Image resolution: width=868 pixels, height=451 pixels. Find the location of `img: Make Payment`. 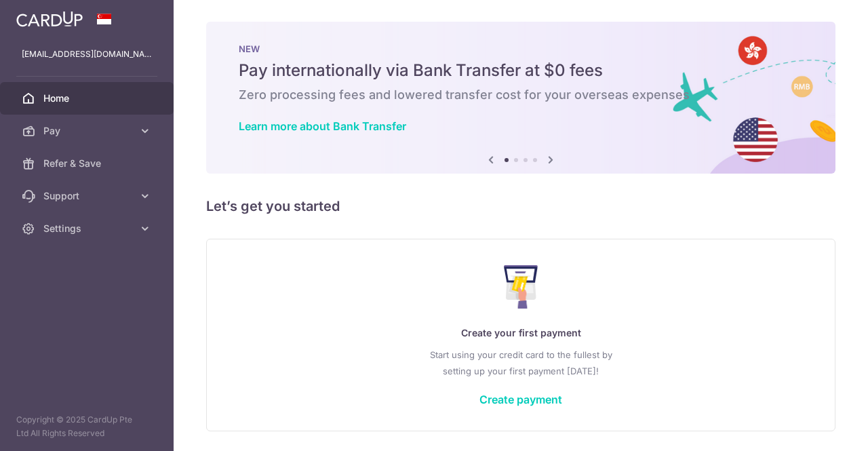

img: Make Payment is located at coordinates (521, 286).